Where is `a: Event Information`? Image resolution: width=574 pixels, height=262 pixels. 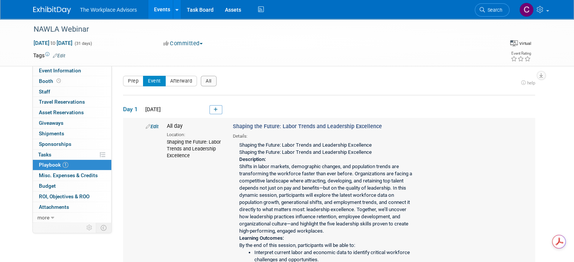
a: Event Information is located at coordinates (72, 71).